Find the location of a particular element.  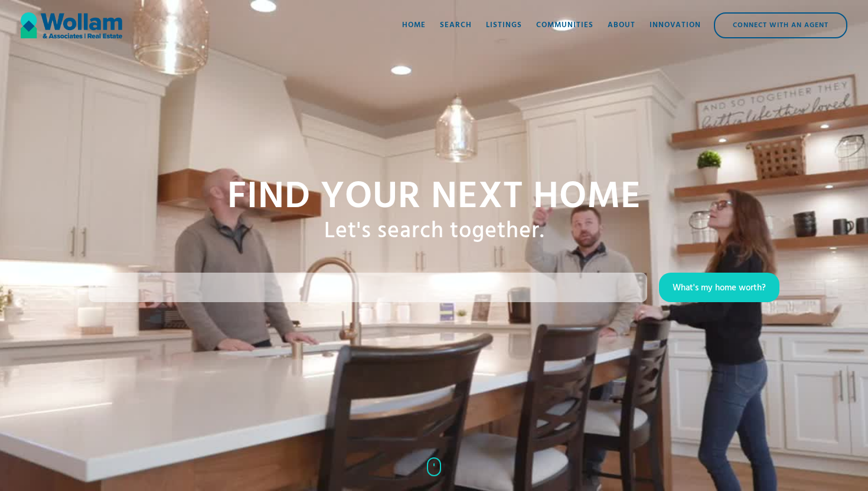

div: Connect with an Agent is located at coordinates (781, 25).